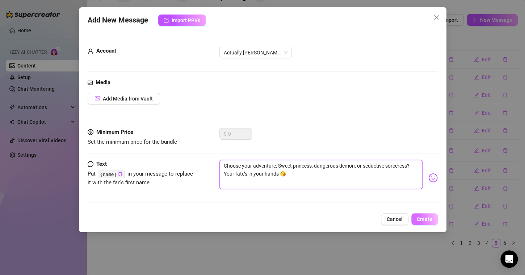  Describe the element at coordinates (166, 20) in the screenshot. I see `span: import` at that location.